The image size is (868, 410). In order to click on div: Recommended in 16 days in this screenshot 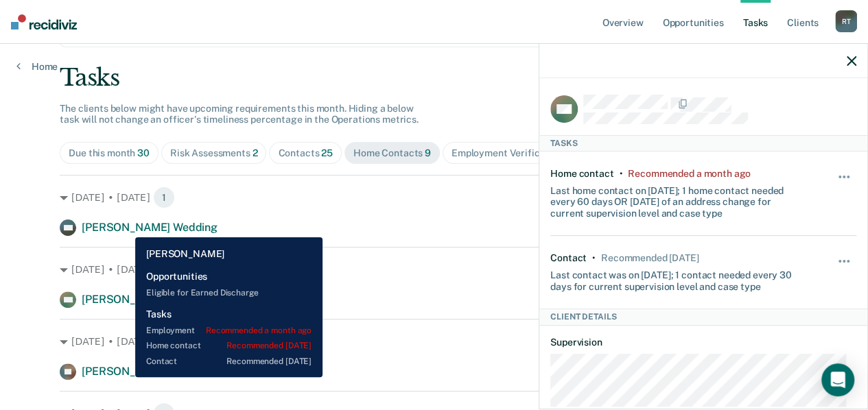, I will do `click(650, 258)`.